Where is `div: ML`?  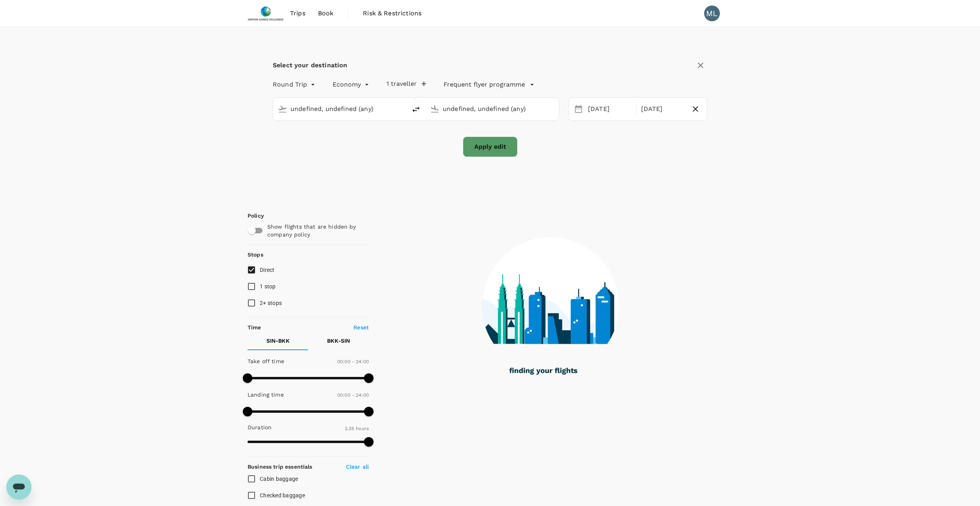
div: ML is located at coordinates (711, 14).